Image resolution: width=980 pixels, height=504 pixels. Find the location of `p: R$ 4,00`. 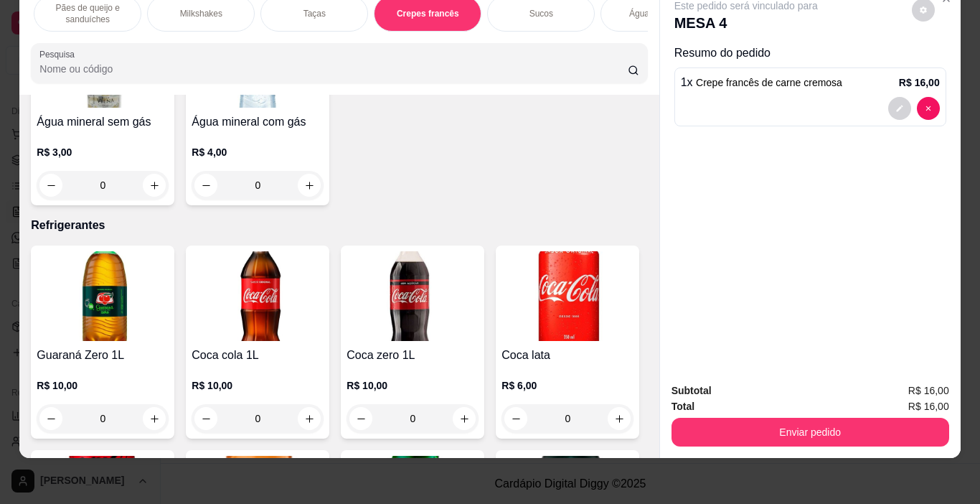

p: R$ 4,00 is located at coordinates (258, 152).